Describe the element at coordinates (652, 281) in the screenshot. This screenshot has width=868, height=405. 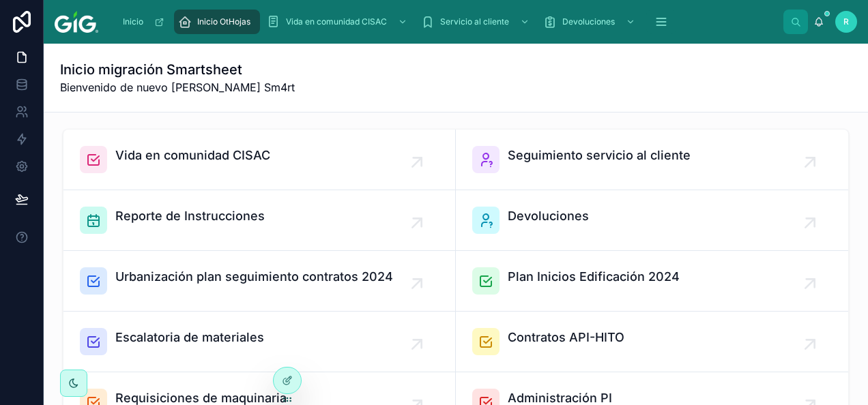
I see `a: Plan Inicios Edificación 2024` at that location.